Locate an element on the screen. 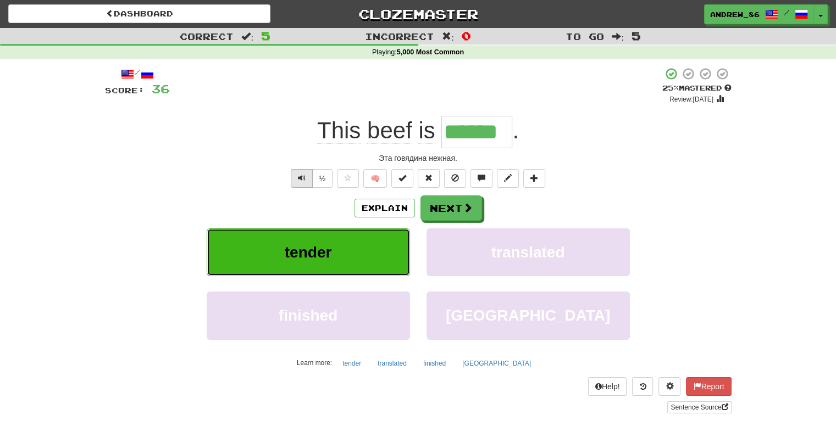 The height and width of the screenshot is (426, 836). a: Clozemaster is located at coordinates (418, 14).